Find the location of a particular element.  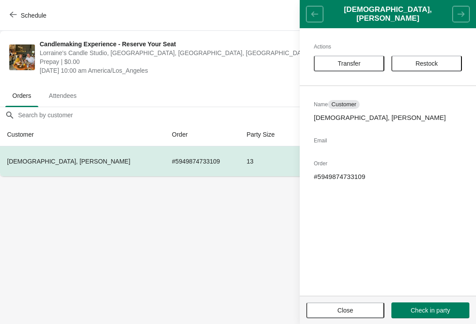

span: Restock is located at coordinates (426, 63).